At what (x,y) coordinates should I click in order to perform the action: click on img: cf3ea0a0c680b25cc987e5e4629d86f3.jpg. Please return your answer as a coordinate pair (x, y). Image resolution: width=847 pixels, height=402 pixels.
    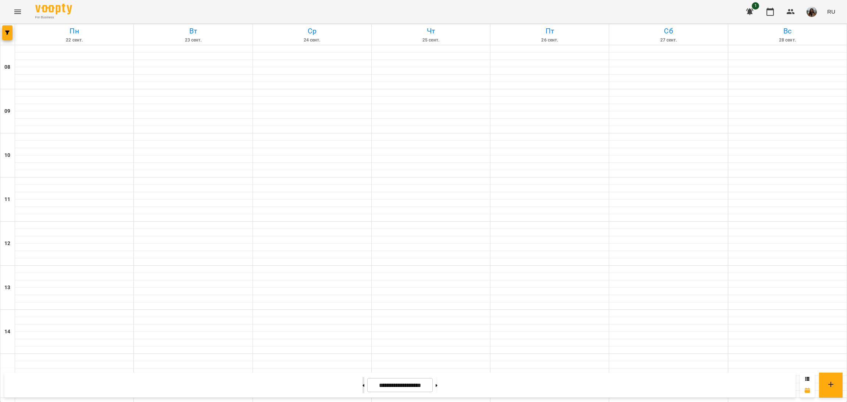
    Looking at the image, I should click on (811, 12).